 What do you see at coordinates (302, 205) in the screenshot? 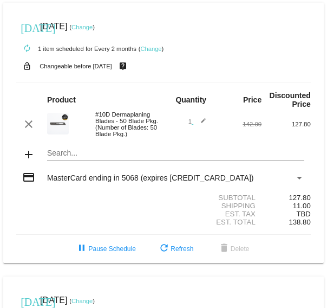
I see `span: 11.00` at bounding box center [302, 205].